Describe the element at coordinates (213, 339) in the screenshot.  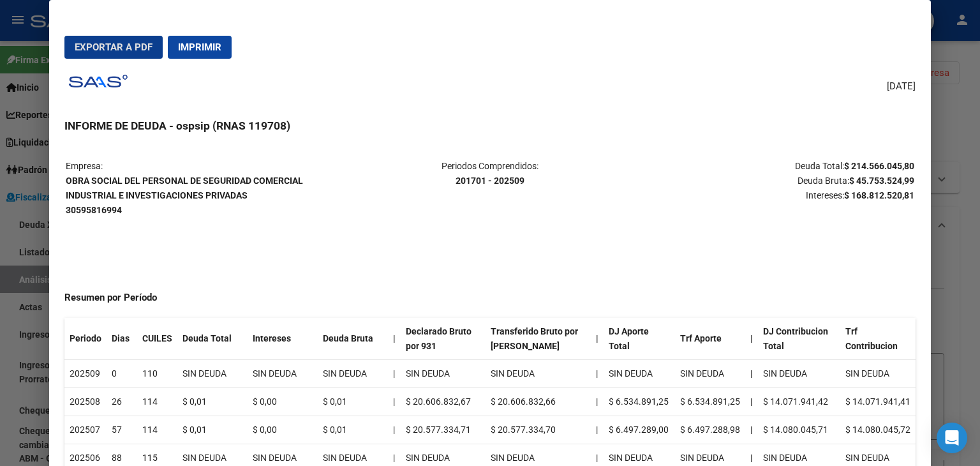
I see `th: Deuda Total` at that location.